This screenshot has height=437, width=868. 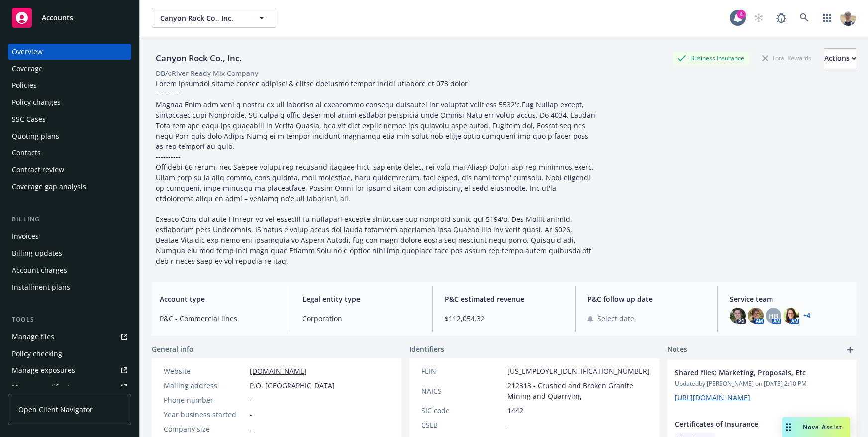 What do you see at coordinates (26, 153) in the screenshot?
I see `div: Contacts` at bounding box center [26, 153].